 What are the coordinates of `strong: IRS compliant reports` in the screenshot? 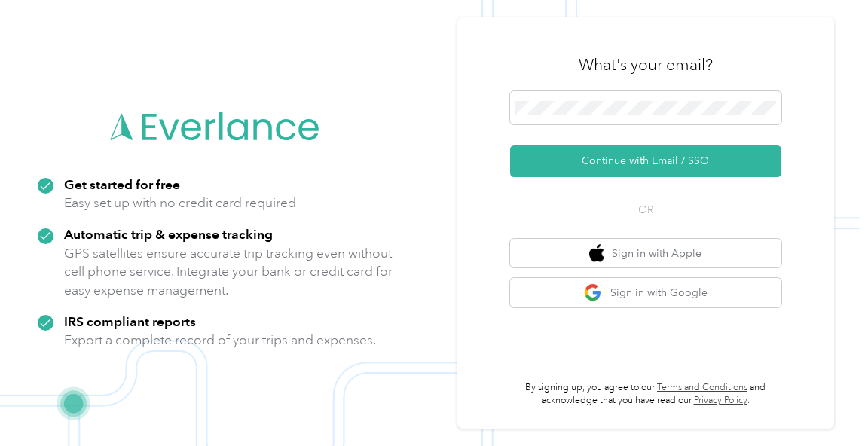 It's located at (130, 321).